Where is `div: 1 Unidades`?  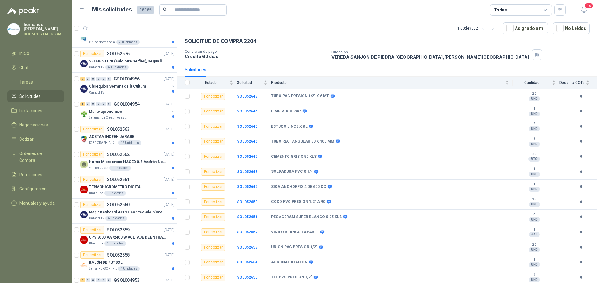 div: 1 Unidades is located at coordinates (115, 244).